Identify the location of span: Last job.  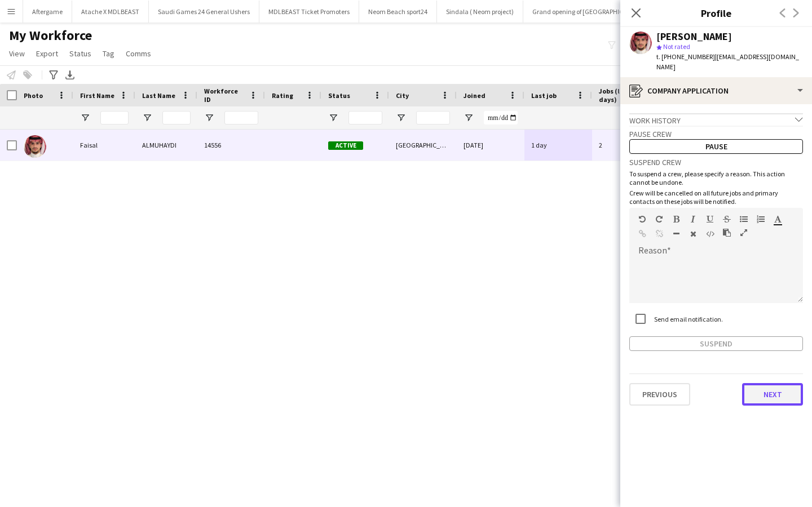
(544, 95).